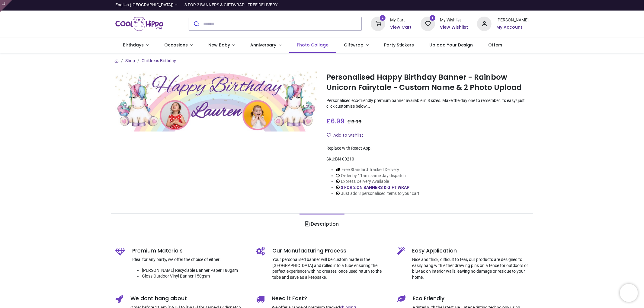  I want to click on span: Photo Collage, so click(313, 45).